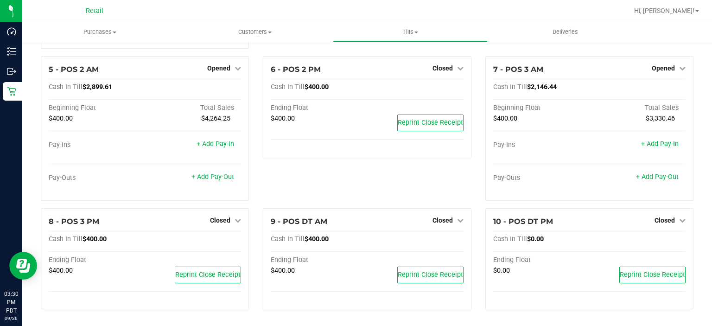  Describe the element at coordinates (255, 32) in the screenshot. I see `span: Customers` at that location.